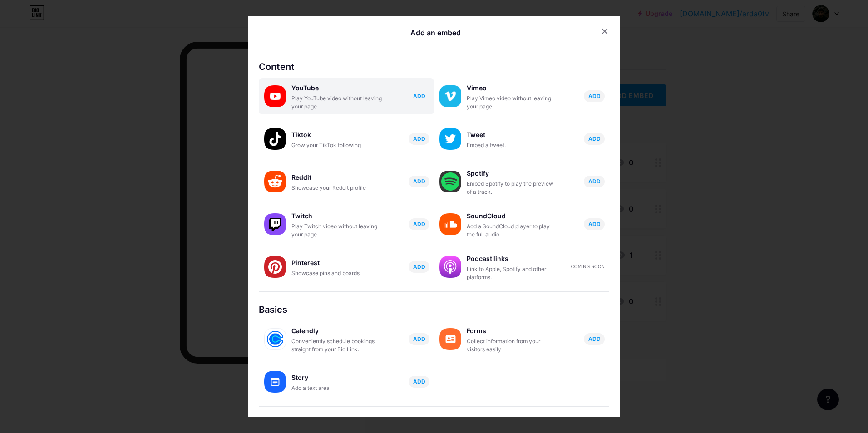 The image size is (868, 433). I want to click on img: spotify, so click(450, 181).